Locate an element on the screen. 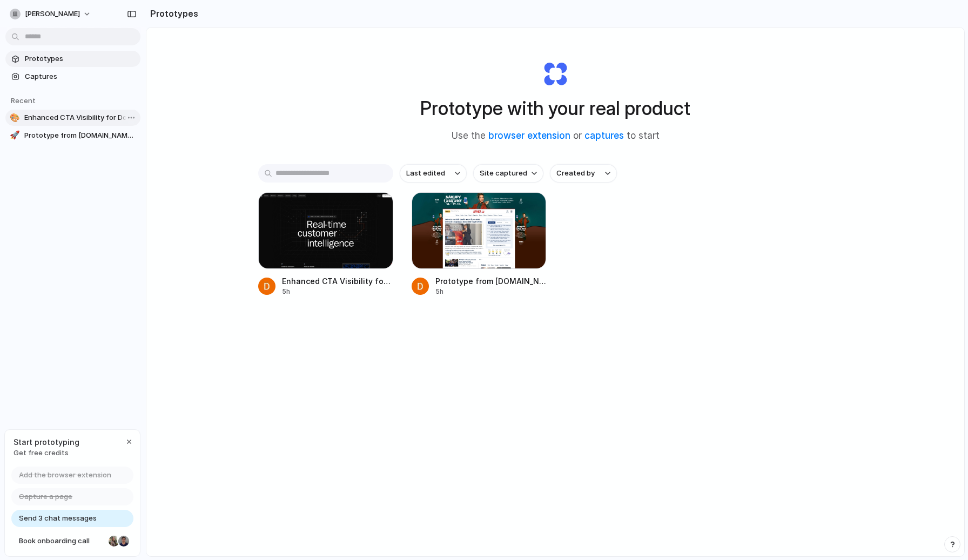 This screenshot has width=968, height=560. button: Last edited is located at coordinates (433, 173).